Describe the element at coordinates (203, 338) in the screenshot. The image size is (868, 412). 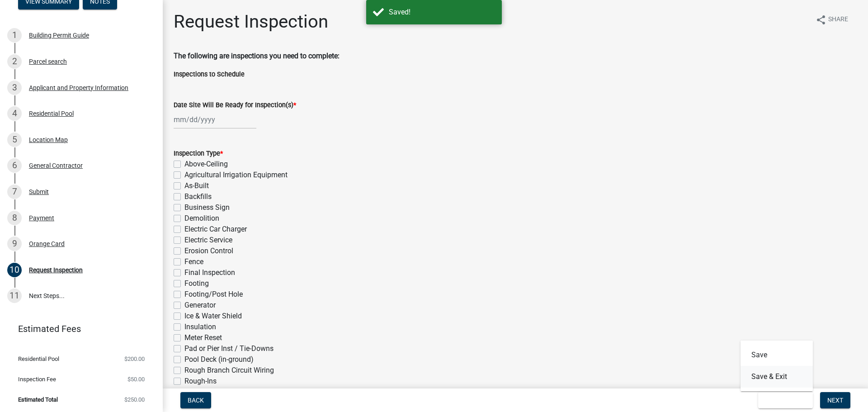
I see `label: Meter Reset` at that location.